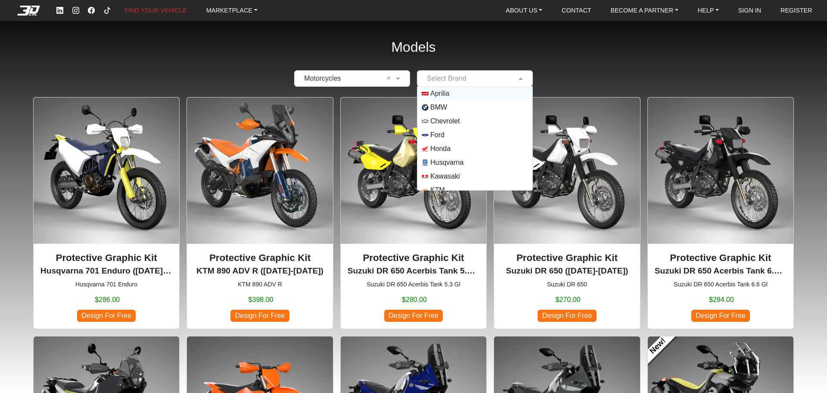 This screenshot has width=827, height=393. What do you see at coordinates (438, 190) in the screenshot?
I see `span: KTM` at bounding box center [438, 190].